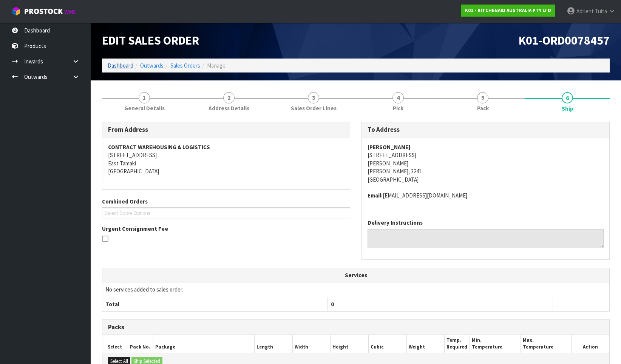 This screenshot has height=364, width=621. Describe the element at coordinates (375, 195) in the screenshot. I see `strong: email` at that location.